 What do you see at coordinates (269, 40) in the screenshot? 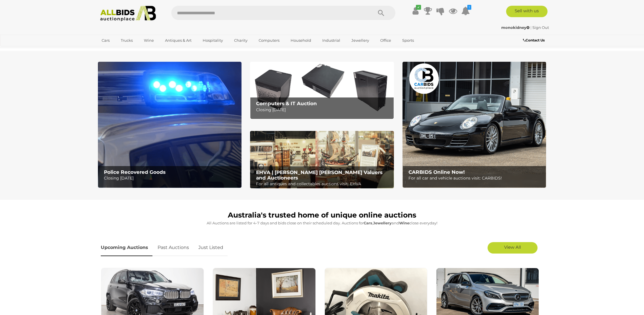
I see `a: Computers` at bounding box center [269, 40].